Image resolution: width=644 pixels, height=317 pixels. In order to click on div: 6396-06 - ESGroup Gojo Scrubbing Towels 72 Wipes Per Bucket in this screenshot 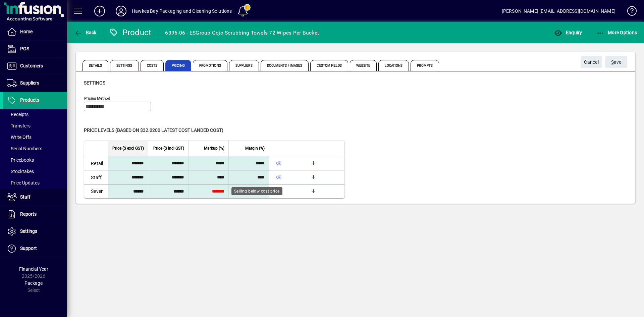, I will do `click(242, 33)`.